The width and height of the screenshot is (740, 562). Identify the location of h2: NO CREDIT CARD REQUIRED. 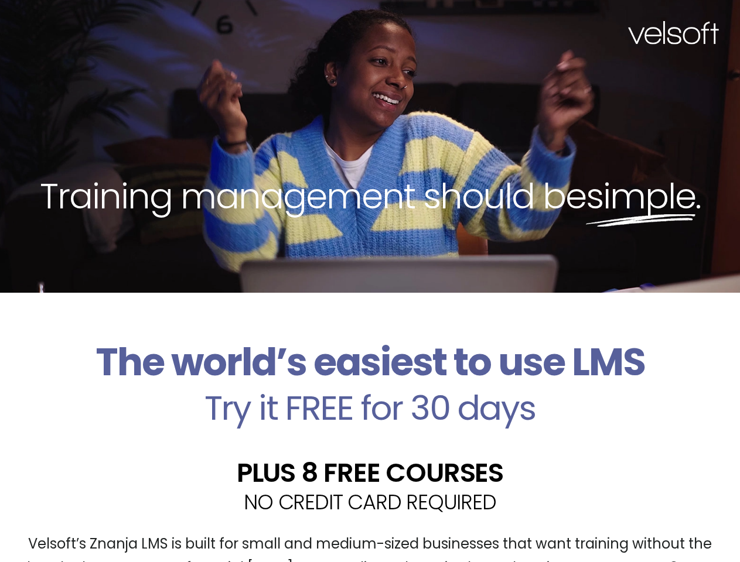
(370, 502).